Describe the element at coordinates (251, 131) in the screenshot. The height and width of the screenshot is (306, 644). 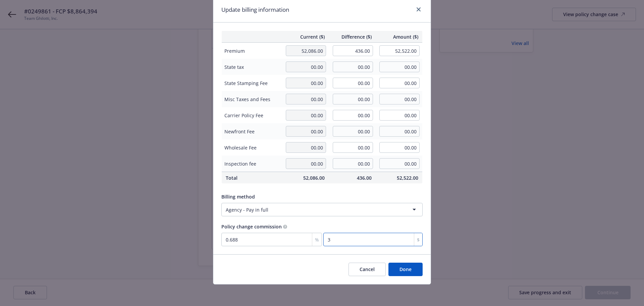
I see `span: Newfront Fee` at that location.